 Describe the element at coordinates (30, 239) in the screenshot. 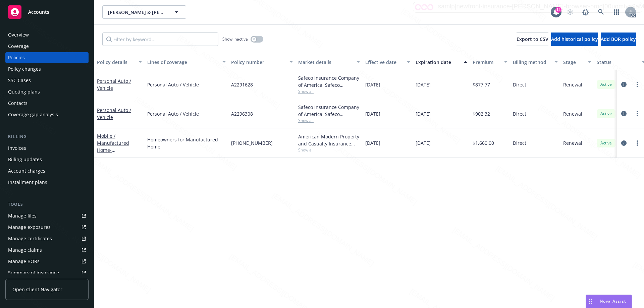

I see `div: Manage certificates` at that location.